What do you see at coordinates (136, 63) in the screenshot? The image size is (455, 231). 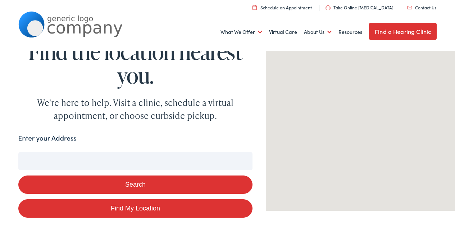 I see `h1: Find the location nearest you.` at bounding box center [136, 63].